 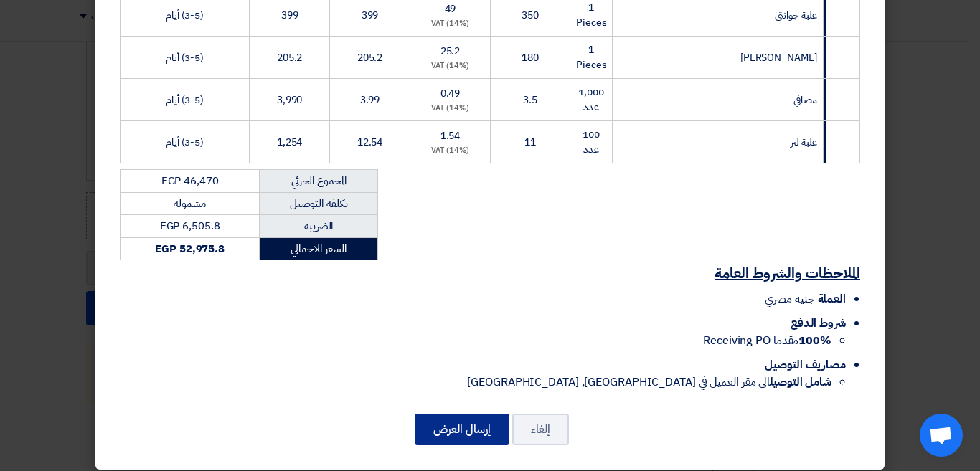 I want to click on span: 3,990, so click(x=290, y=99).